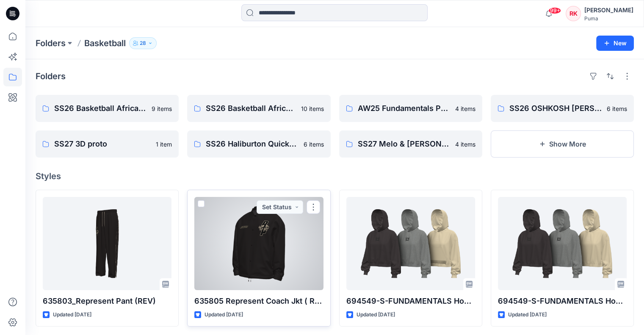  What do you see at coordinates (259, 109) in the screenshot?
I see `a: SS26 Basketball Africa League (Combine)10 items` at bounding box center [259, 109].